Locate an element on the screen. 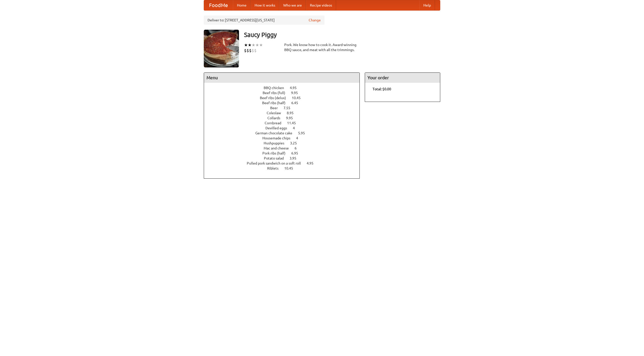 The width and height of the screenshot is (644, 356). a: Beef ribs (half) 6.45 is located at coordinates (285, 103).